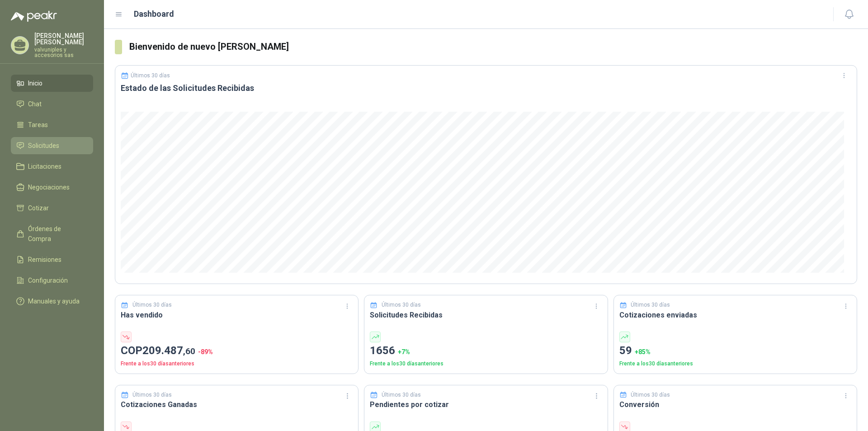 The image size is (868, 431). What do you see at coordinates (486, 315) in the screenshot?
I see `h3: Solicitudes Recibidas` at bounding box center [486, 315].